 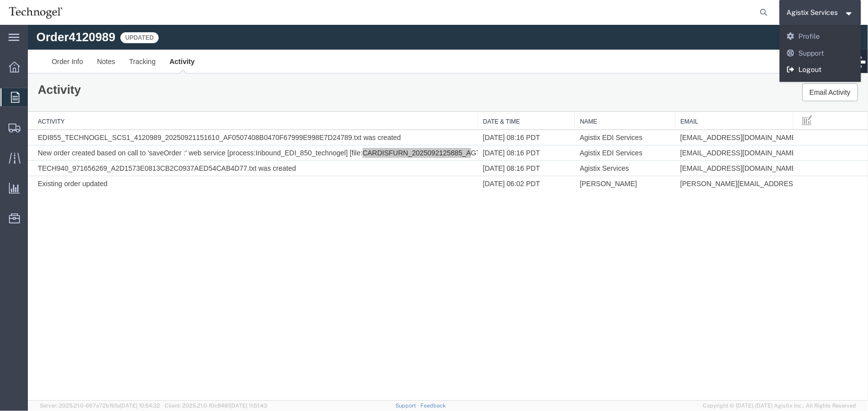 What do you see at coordinates (39, 37) in the screenshot?
I see `a: Order Info` at bounding box center [39, 37].